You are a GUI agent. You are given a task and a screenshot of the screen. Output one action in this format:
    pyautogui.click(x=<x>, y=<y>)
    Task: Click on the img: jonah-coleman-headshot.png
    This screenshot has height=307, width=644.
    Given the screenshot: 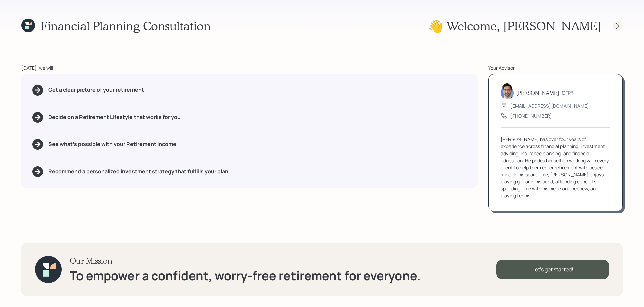 What is the action you would take?
    pyautogui.click(x=507, y=91)
    